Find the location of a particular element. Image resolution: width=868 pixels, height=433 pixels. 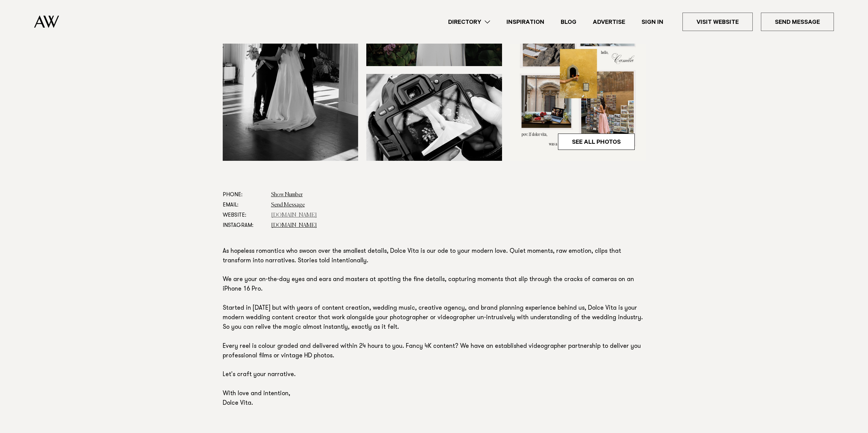

p: As hopeless romantics who swoon over the smallest details, Dolce Vita is our ode to your modern l... is located at coordinates (434, 328).